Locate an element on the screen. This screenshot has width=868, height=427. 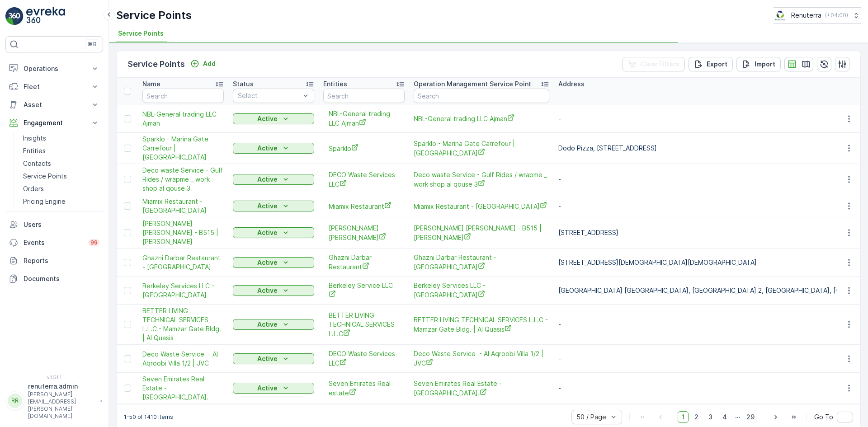
a: Berkeley Services LLC - Town Square is located at coordinates (183, 291).